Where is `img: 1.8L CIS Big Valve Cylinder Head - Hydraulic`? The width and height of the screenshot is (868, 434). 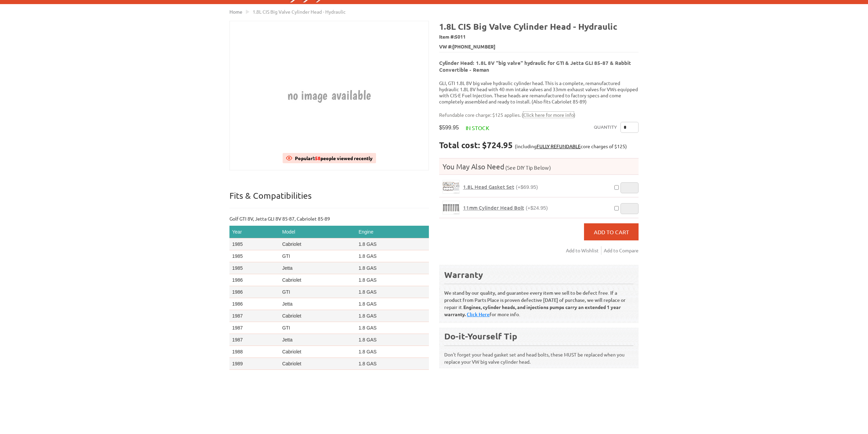
img: 1.8L CIS Big Valve Cylinder Head - Hydraulic is located at coordinates (329, 95).